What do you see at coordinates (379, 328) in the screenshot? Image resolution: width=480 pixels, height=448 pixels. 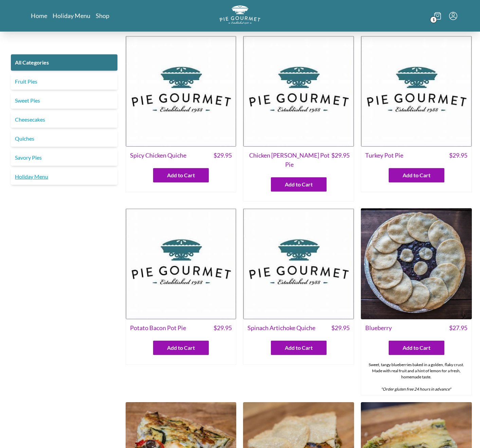 I see `span: Blueberry` at bounding box center [379, 328].